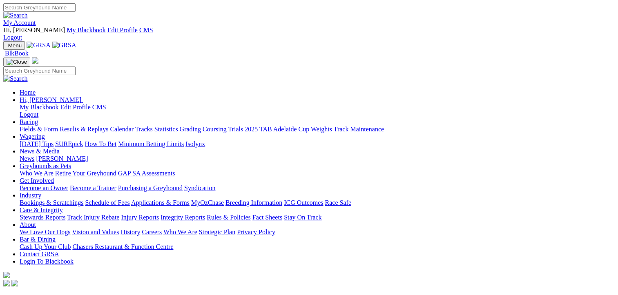  Describe the element at coordinates (358, 129) in the screenshot. I see `a: Track Maintenance` at that location.